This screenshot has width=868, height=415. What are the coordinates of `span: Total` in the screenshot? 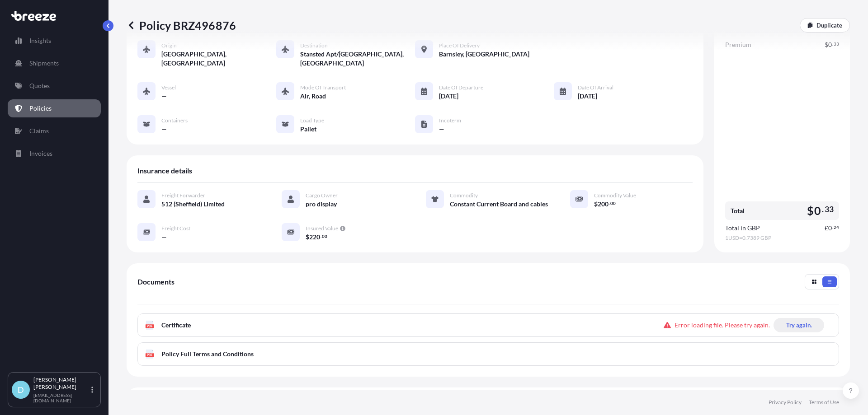 It's located at (738, 211).